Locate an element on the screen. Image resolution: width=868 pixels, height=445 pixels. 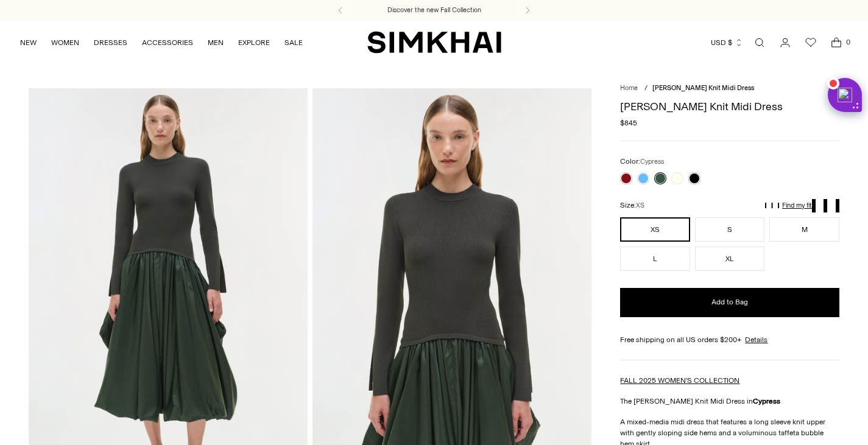
button: USD $ is located at coordinates (726, 42).